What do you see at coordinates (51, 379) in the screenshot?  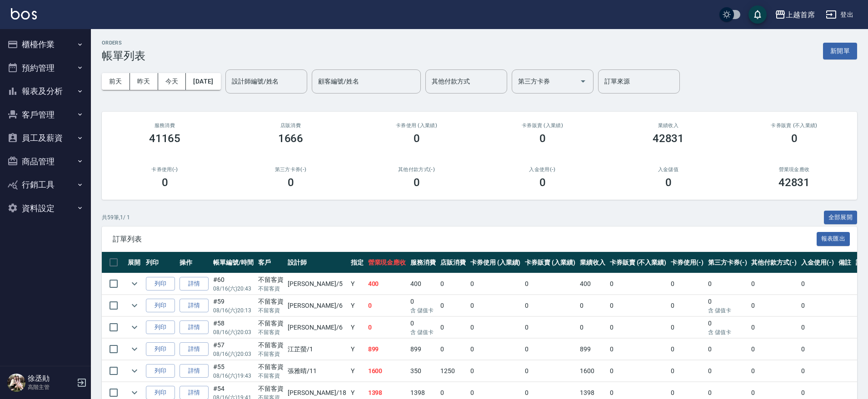 I see `h5: 徐丞勛` at bounding box center [51, 379].